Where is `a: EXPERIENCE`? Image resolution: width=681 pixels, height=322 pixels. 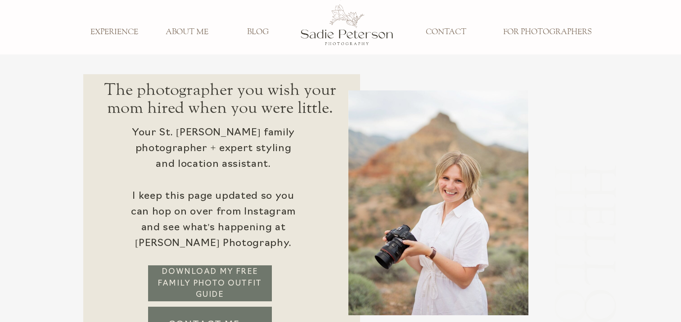
a: EXPERIENCE is located at coordinates (114, 32).